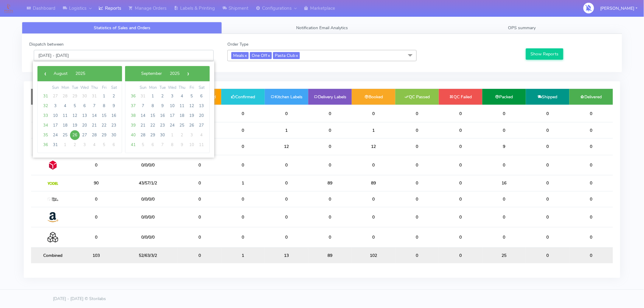 The image size is (644, 308). Describe the element at coordinates (53, 97) in the screenshot. I see `td: Delivery Channels` at that location.